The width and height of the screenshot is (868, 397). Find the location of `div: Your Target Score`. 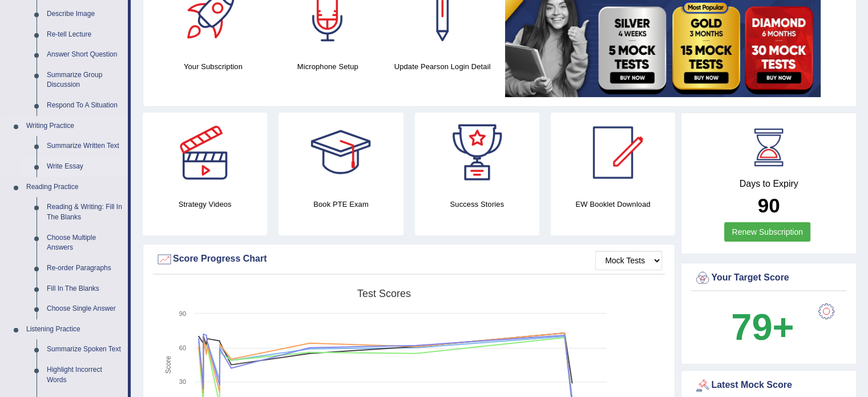

div: Your Target Score is located at coordinates (769, 278).